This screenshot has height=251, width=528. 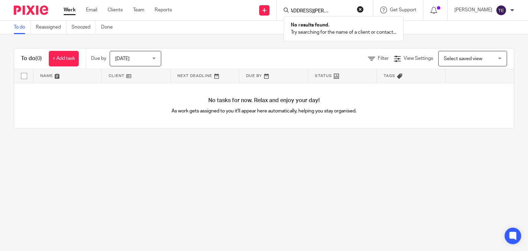 What do you see at coordinates (31, 58) in the screenshot?
I see `h1: To do` at bounding box center [31, 58].